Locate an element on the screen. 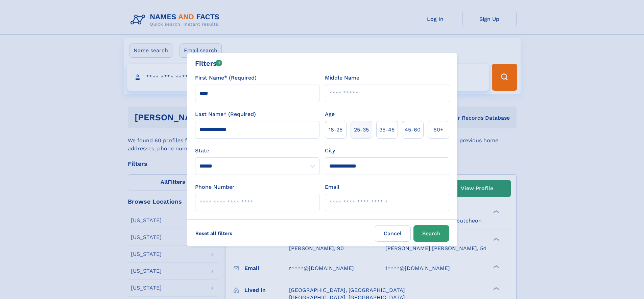 This screenshot has height=299, width=644. label: Last Name* (Required) is located at coordinates (225, 115).